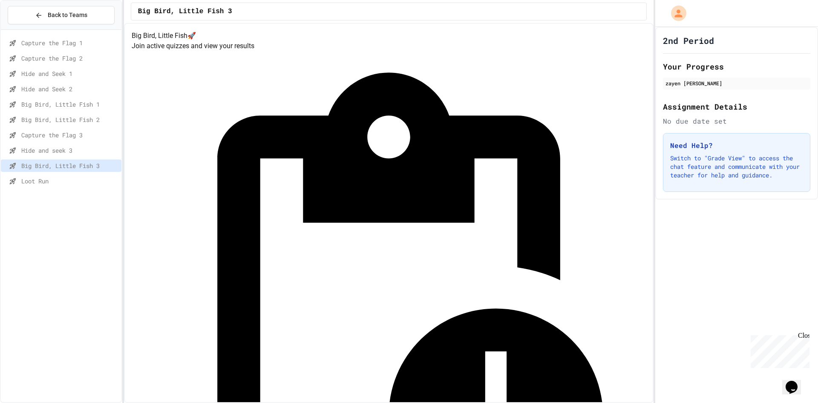 This screenshot has height=403, width=818. What do you see at coordinates (389, 46) in the screenshot?
I see `p: Join active quizzes and view your results` at bounding box center [389, 46].